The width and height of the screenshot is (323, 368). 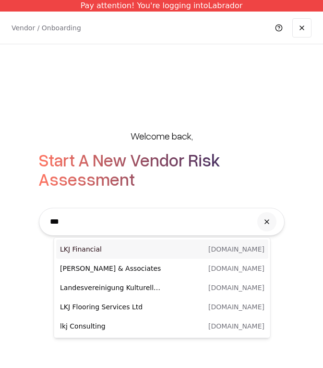 What do you see at coordinates (111, 326) in the screenshot?
I see `p: lkj Consulting` at bounding box center [111, 326].